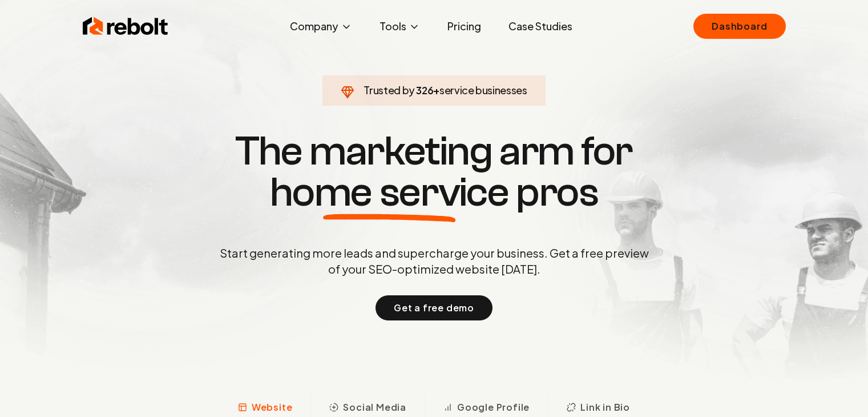 The width and height of the screenshot is (868, 417). I want to click on a: Pricing, so click(464, 27).